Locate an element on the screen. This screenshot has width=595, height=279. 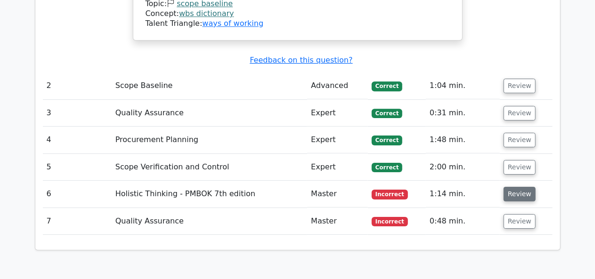
td: 1:48 min. is located at coordinates (463, 140).